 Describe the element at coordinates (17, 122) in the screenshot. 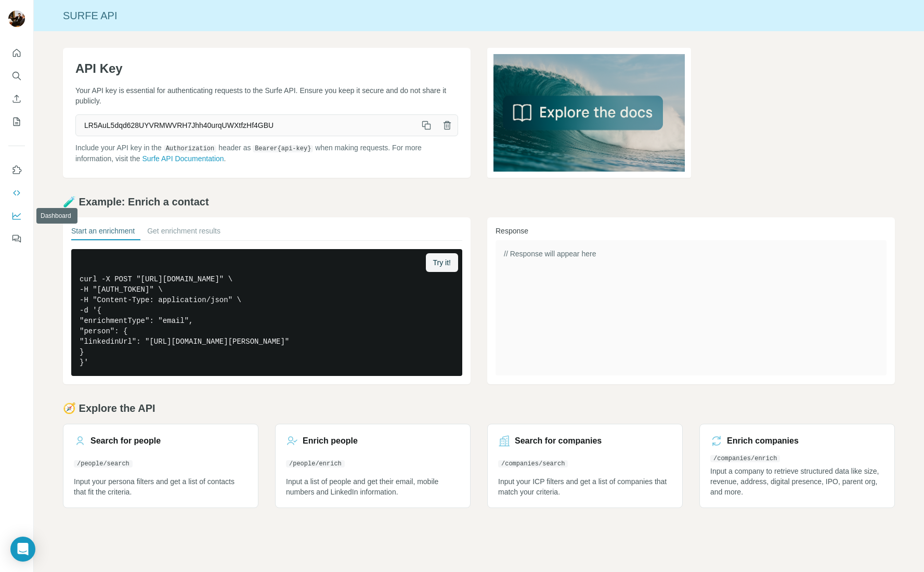

I see `button: My lists` at that location.